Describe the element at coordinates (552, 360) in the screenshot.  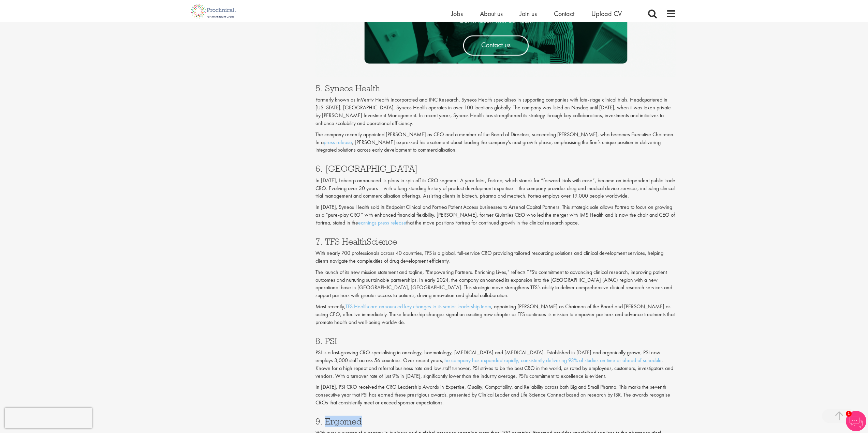
I see `a: the company has expanded rapidly, consistently delivering 93% of studies on time or ahead of sche...` at that location.